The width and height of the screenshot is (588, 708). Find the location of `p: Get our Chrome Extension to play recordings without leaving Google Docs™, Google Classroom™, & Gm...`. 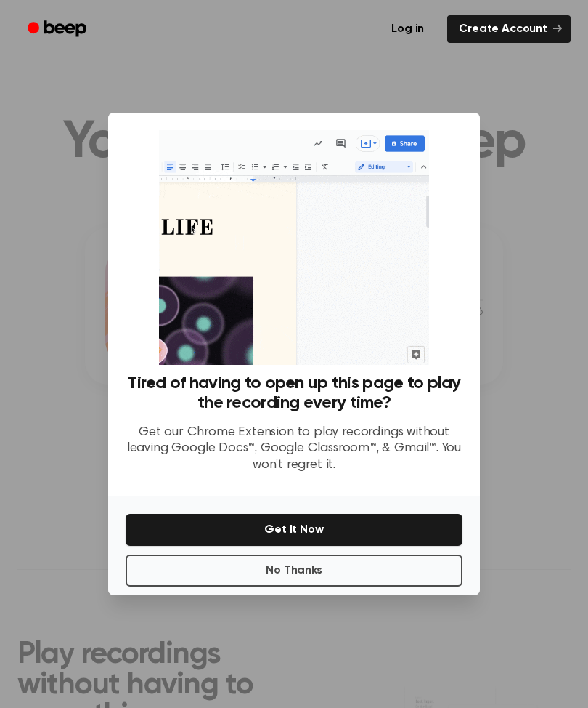

p: Get our Chrome Extension to play recordings without leaving Google Docs™, Google Classroom™, & Gm... is located at coordinates (294, 449).